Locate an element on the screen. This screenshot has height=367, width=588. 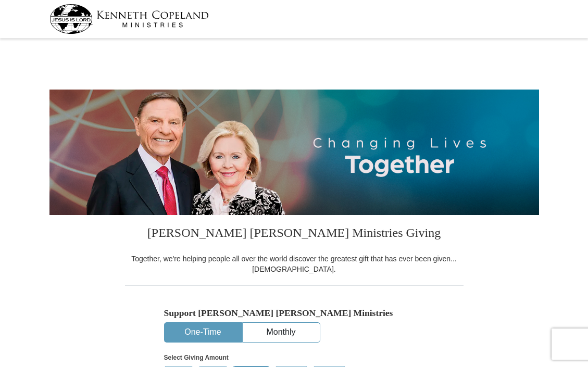
img: kcm-header-logo.svg is located at coordinates (129, 19).